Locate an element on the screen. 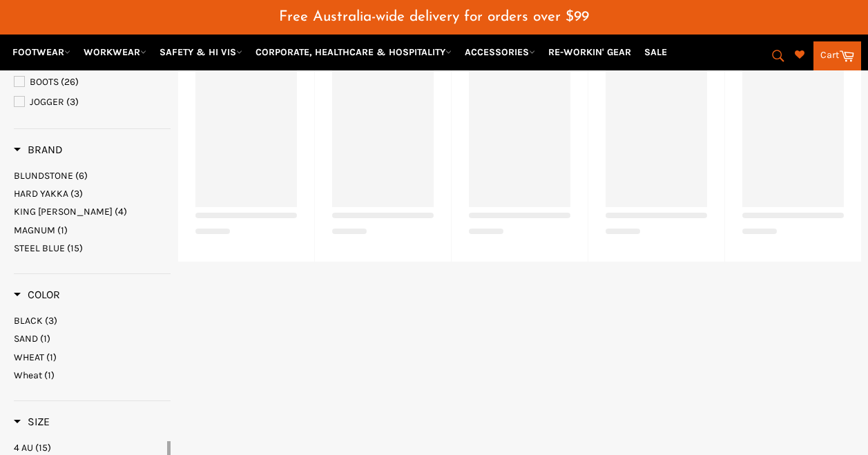 Image resolution: width=868 pixels, height=455 pixels. span: Wheat is located at coordinates (27, 374).